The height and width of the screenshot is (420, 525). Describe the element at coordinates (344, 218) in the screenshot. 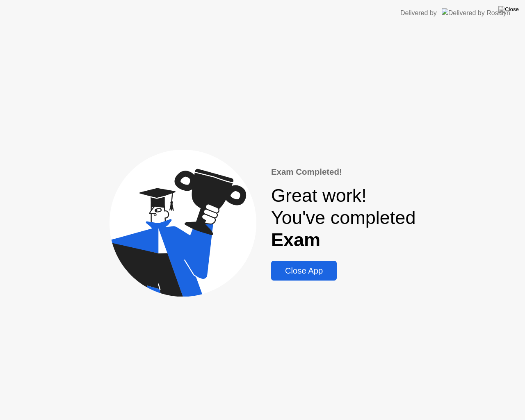

I see `div: Great work! You've completed` at that location.